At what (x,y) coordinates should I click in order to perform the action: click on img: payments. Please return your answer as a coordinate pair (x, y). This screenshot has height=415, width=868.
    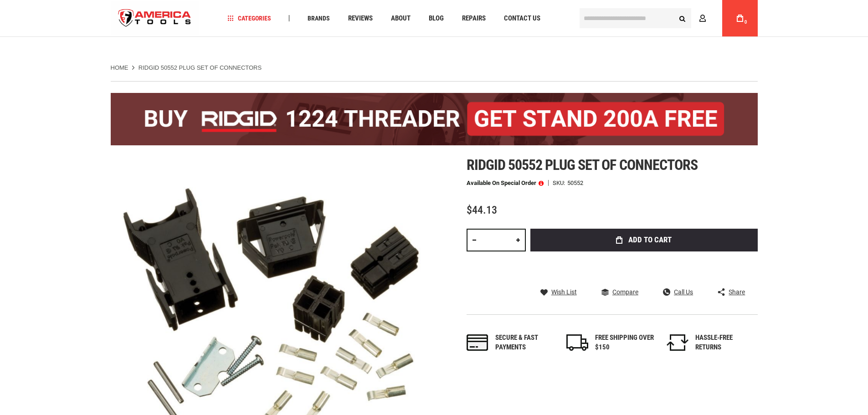
    Looking at the image, I should click on (477, 343).